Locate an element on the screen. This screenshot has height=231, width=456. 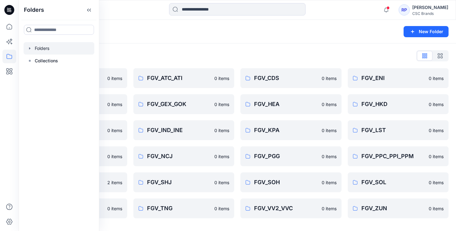
a: FGV_NCJ0 items is located at coordinates (184, 156).